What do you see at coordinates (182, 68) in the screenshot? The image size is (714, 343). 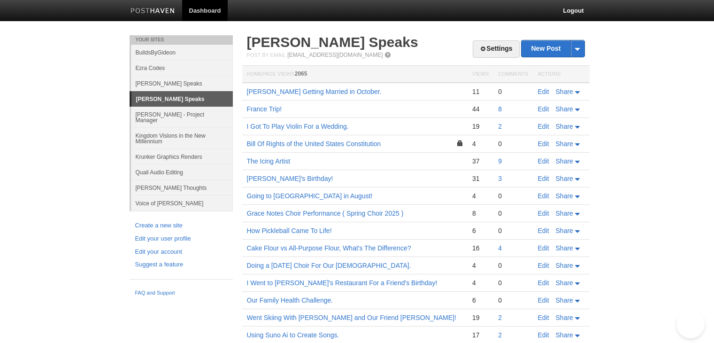 I see `a: Ezra Codes` at bounding box center [182, 68].